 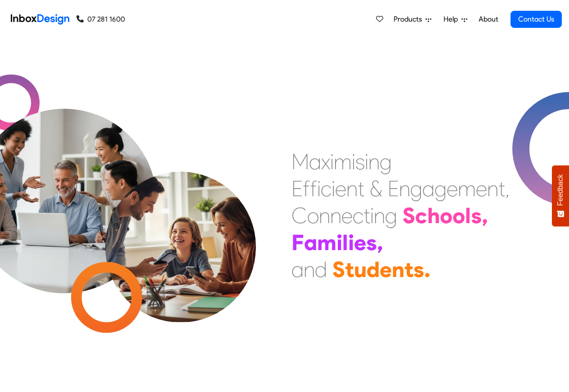 What do you see at coordinates (560, 190) in the screenshot?
I see `span: Feedback` at bounding box center [560, 190].